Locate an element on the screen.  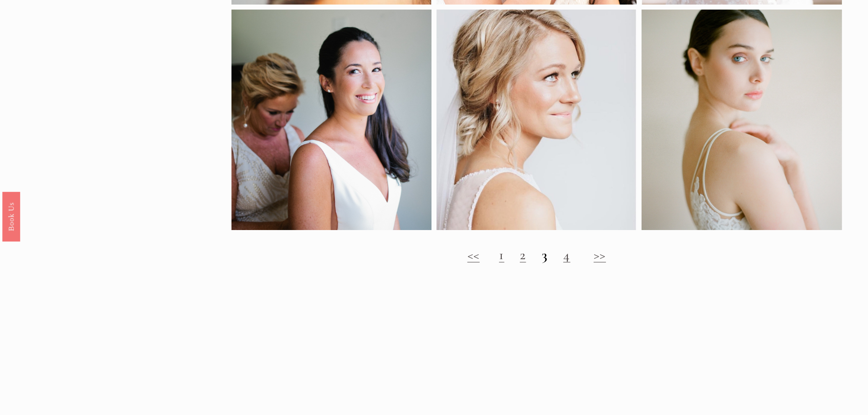
strong: 3 is located at coordinates (545, 255).